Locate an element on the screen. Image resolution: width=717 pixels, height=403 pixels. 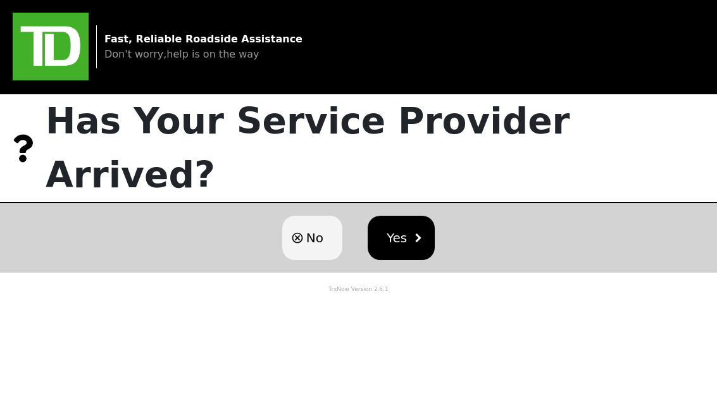
span: Yes is located at coordinates (397, 238).